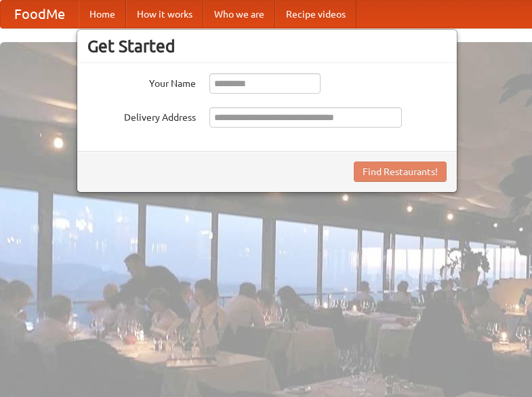 This screenshot has height=397, width=532. I want to click on a: Who we are, so click(239, 14).